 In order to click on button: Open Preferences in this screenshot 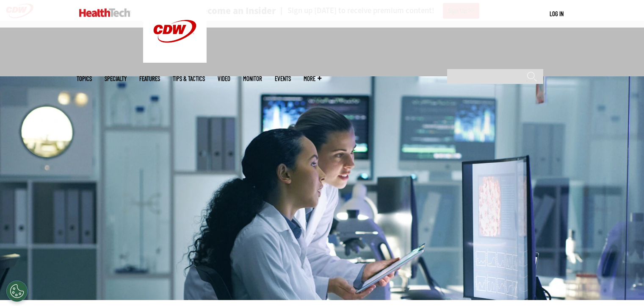, I will do `click(17, 291)`.